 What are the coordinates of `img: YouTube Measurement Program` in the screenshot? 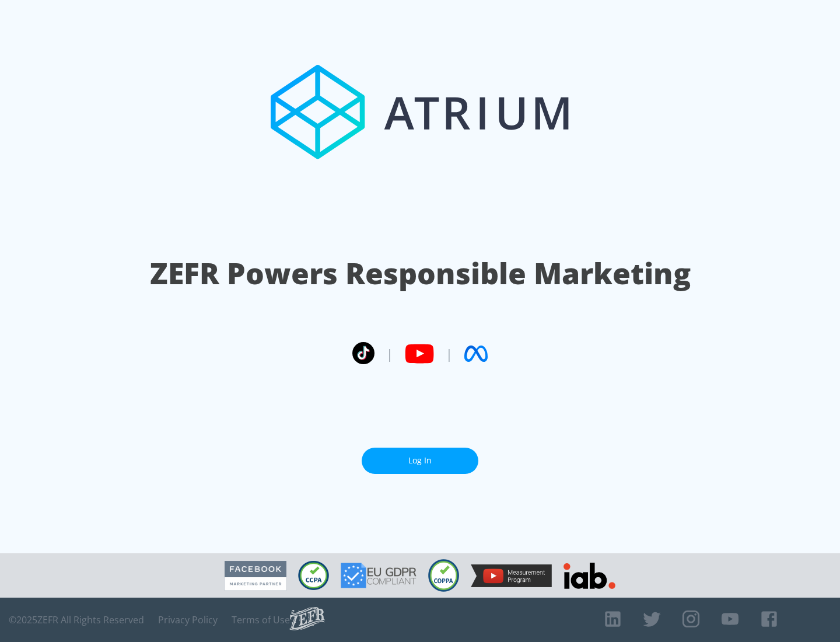 It's located at (511, 575).